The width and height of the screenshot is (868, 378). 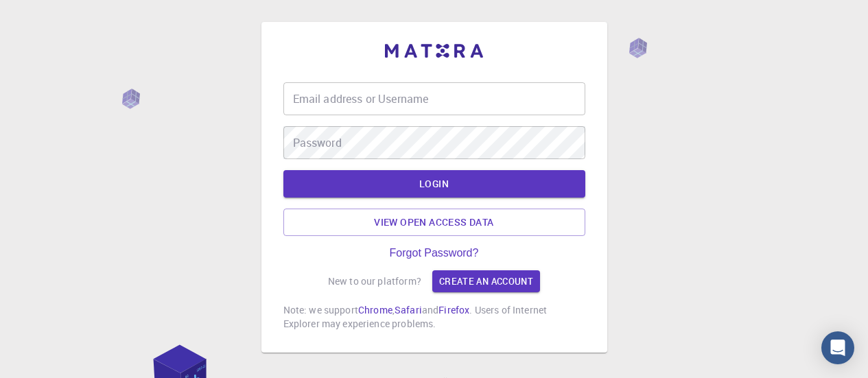 I want to click on a: Firefox, so click(x=453, y=310).